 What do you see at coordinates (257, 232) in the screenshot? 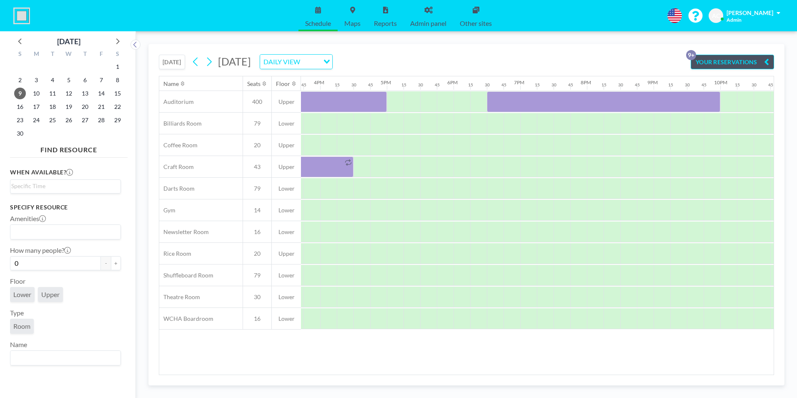
I see `span: 16` at bounding box center [257, 232].